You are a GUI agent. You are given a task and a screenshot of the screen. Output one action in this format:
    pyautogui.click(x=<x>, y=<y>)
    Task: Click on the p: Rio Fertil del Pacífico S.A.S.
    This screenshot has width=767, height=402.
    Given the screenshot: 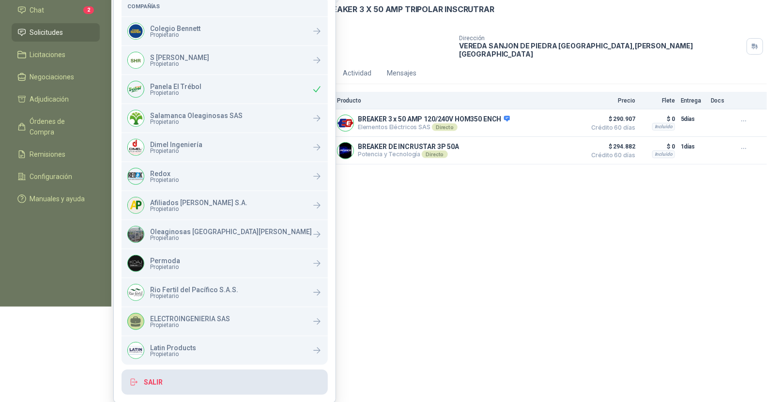 What is the action you would take?
    pyautogui.click(x=194, y=290)
    